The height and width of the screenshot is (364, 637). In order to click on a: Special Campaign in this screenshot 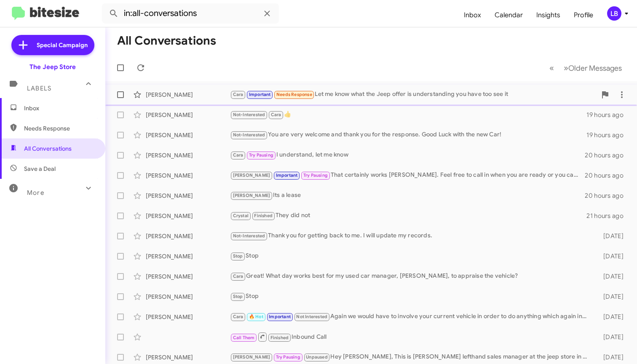, I will do `click(53, 45)`.